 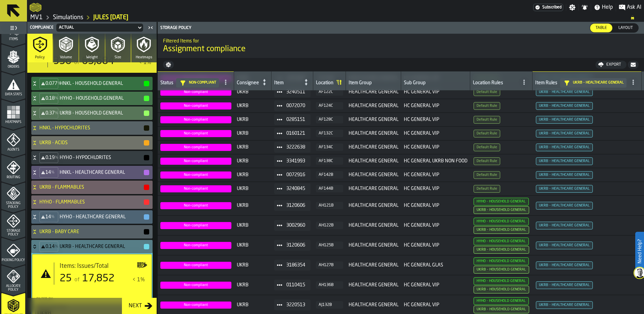 What do you see at coordinates (91, 173) in the screenshot?
I see `div: HNKL - HEALTHCARE GENERAL` at bounding box center [91, 173].